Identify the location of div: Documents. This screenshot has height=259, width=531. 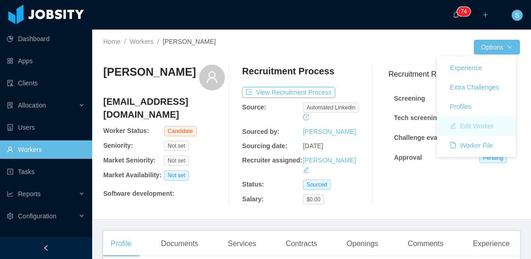
(179, 243).